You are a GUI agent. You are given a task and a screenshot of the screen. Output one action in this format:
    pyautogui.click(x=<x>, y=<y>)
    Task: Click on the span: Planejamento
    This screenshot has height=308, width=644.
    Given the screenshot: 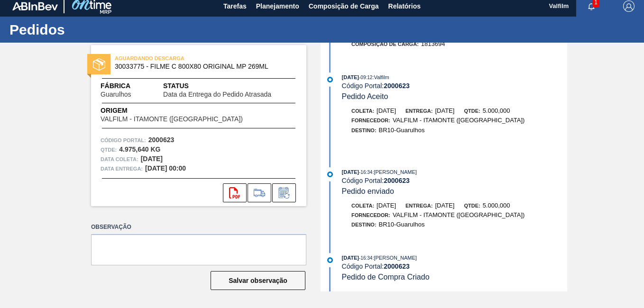 What is the action you would take?
    pyautogui.click(x=277, y=6)
    